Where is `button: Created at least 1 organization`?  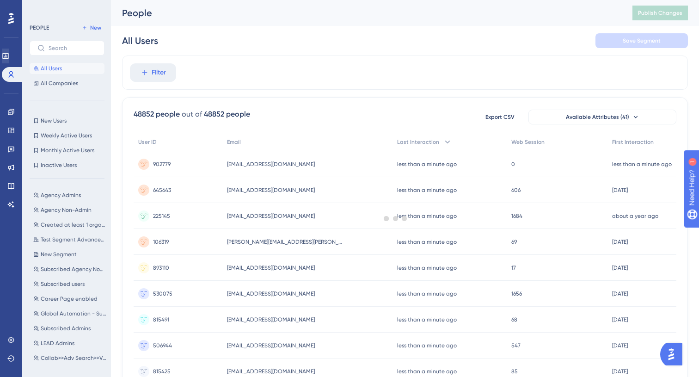
button: Created at least 1 organization is located at coordinates (70, 225).